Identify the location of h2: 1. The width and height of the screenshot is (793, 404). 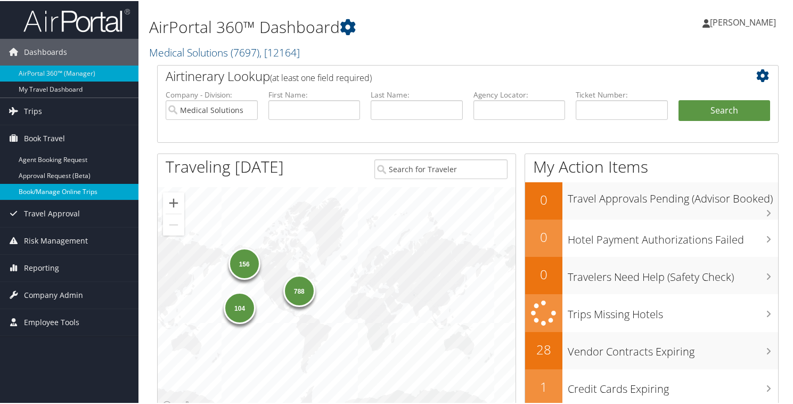
(544, 386).